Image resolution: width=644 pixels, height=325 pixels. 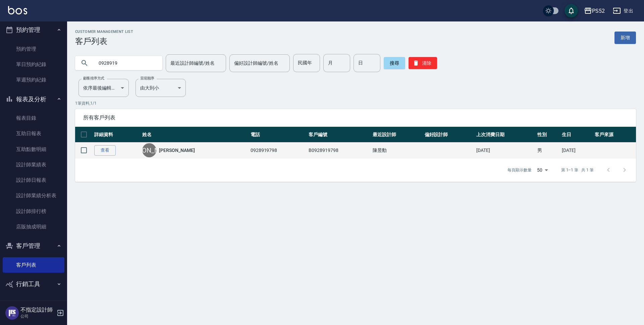 What do you see at coordinates (449, 135) in the screenshot?
I see `th: 偏好設計師` at bounding box center [449, 135].